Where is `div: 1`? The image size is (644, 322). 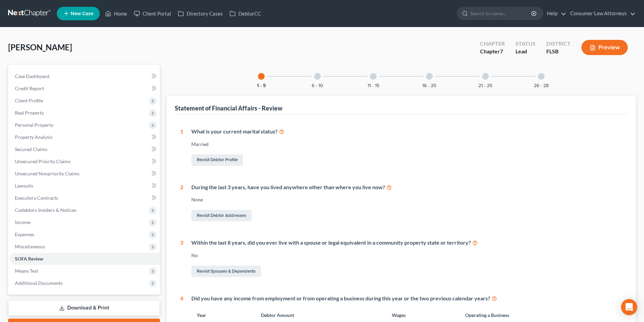
div: 1 is located at coordinates (182, 147).